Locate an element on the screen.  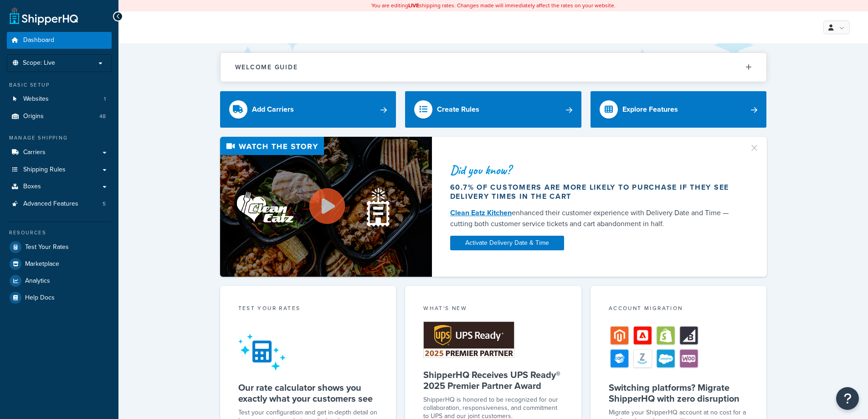
li: Marketplace is located at coordinates (59, 263).